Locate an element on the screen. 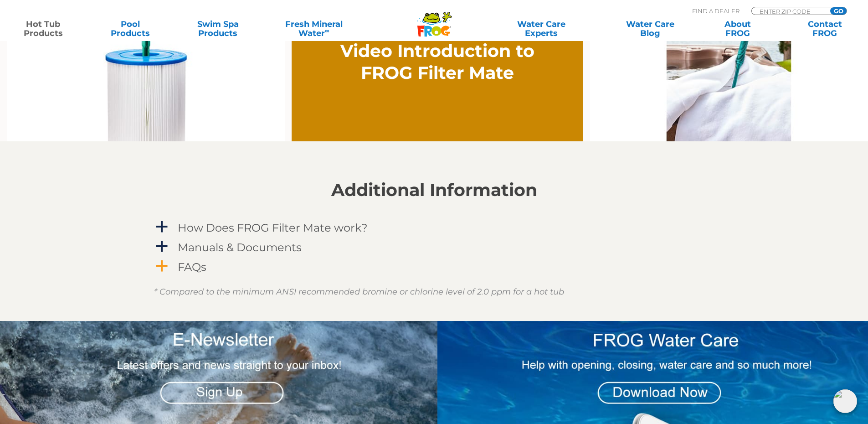 This screenshot has height=424, width=868. a: Water CareExperts is located at coordinates (541, 29).